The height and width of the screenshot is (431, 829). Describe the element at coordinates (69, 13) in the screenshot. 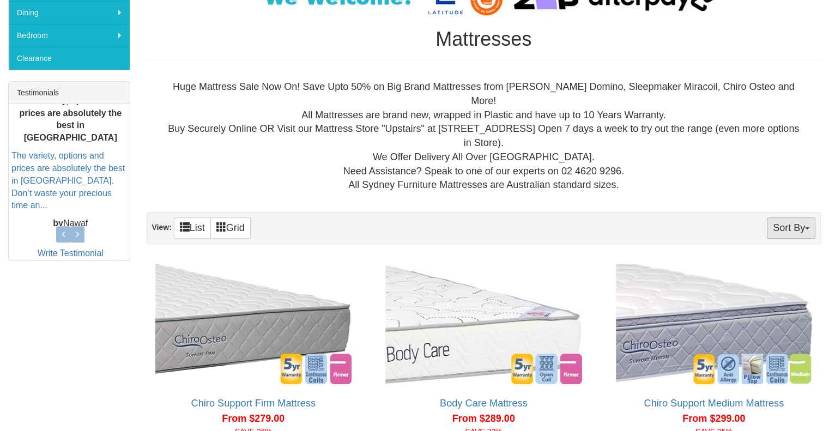

I see `a: Dining` at that location.